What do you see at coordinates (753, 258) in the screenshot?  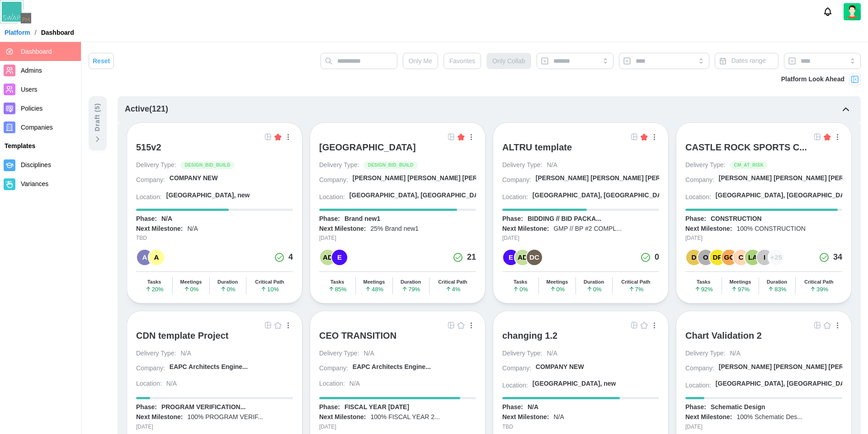 I see `div: LA` at bounding box center [753, 258].